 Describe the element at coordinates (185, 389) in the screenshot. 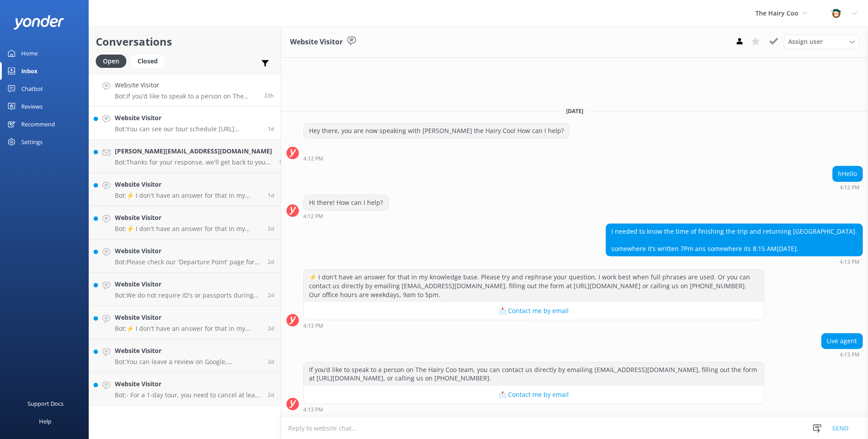

I see `a: Website VisitorBot:- For a 1-day tour, you need to cancel at least 24 hours in advance for a full...` at that location.